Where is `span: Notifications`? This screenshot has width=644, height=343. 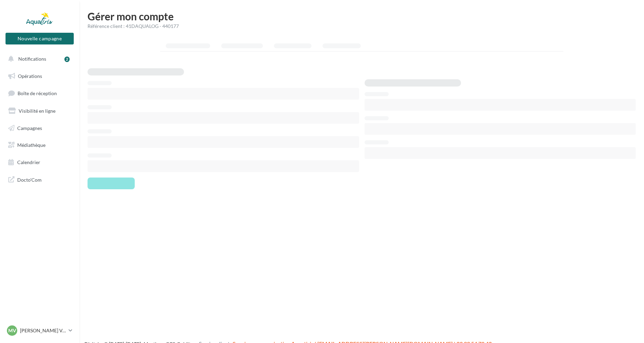
span: Notifications is located at coordinates (32, 59).